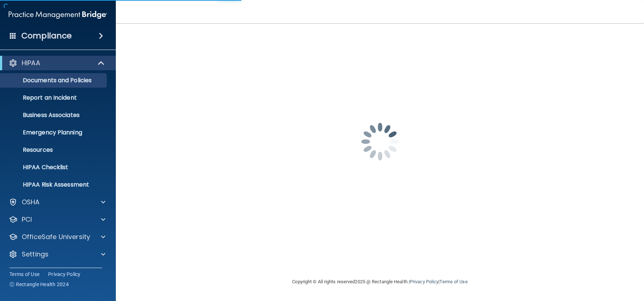 The image size is (644, 301). I want to click on p: OSHA, so click(30, 202).